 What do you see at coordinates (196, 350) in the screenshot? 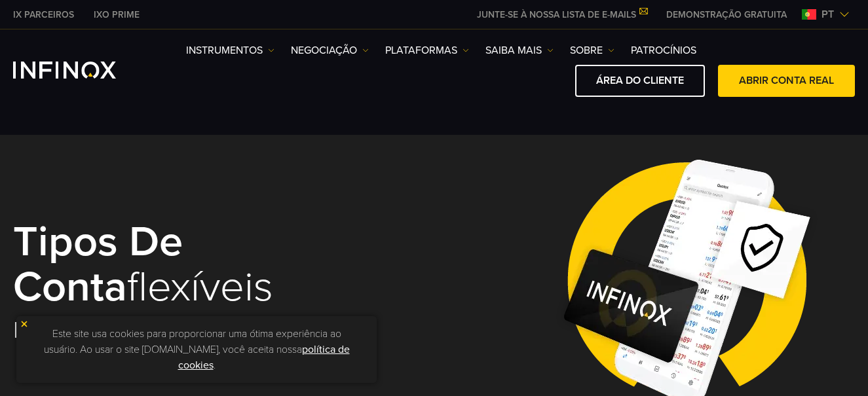
I see `p: Este site usa cookies para proporcionar uma ótima experiência ao usuário. Ao usar o site [DOMAIN_...` at bounding box center [196, 350].